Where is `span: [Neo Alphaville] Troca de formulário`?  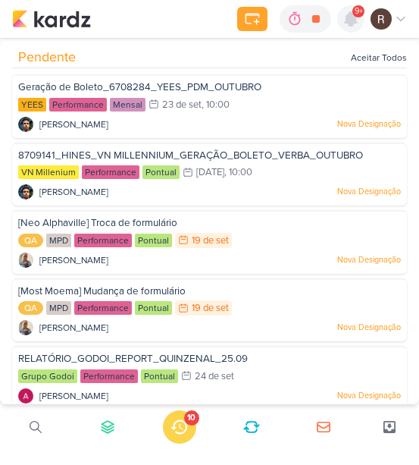 span: [Neo Alphaville] Troca de formulário is located at coordinates (98, 223).